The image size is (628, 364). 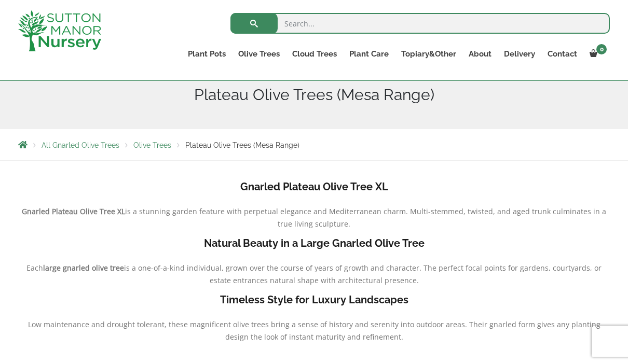 I want to click on h1: Plateau Olive Trees (Mesa Range), so click(x=314, y=95).